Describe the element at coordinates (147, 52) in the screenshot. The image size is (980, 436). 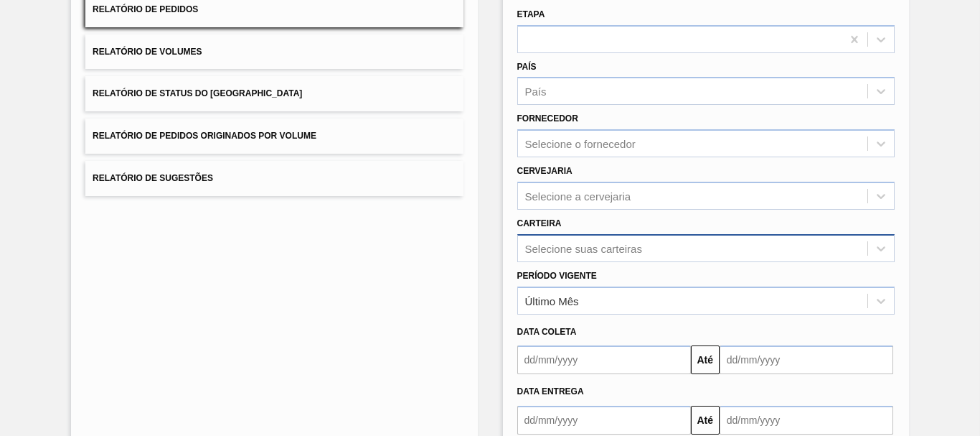
I see `span: Relatório de Volumes` at that location.